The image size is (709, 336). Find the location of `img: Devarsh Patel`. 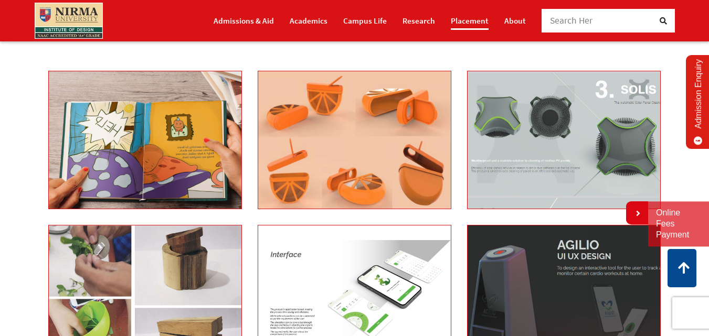

img: Devarsh Patel is located at coordinates (564, 140).